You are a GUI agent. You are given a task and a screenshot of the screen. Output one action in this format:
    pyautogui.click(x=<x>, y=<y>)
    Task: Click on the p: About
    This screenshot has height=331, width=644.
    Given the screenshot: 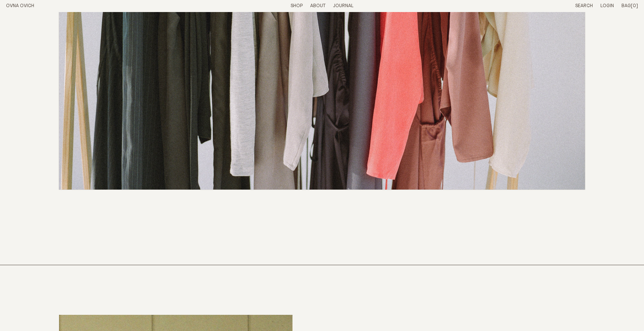 What is the action you would take?
    pyautogui.click(x=318, y=6)
    